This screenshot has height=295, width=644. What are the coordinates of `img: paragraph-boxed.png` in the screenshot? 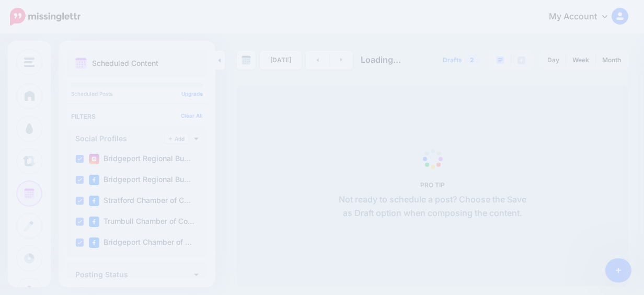 It's located at (500, 61).